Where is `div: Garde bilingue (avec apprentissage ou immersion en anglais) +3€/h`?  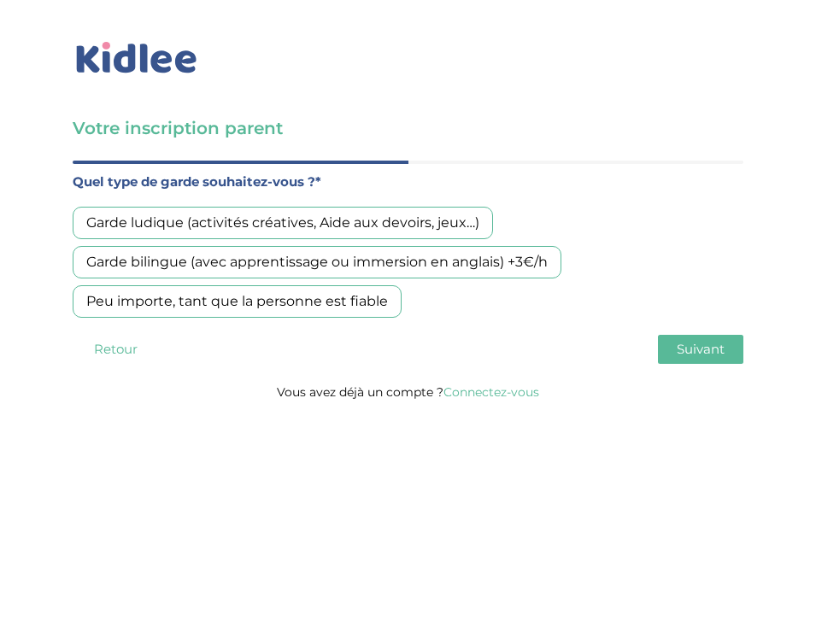
div: Garde bilingue (avec apprentissage ou immersion en anglais) +3€/h is located at coordinates (317, 262).